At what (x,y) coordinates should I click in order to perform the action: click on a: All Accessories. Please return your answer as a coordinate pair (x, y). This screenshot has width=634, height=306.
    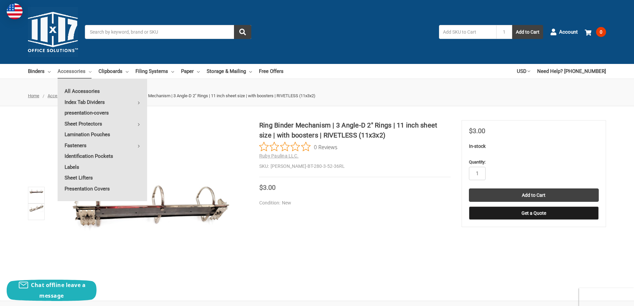
    Looking at the image, I should click on (102, 91).